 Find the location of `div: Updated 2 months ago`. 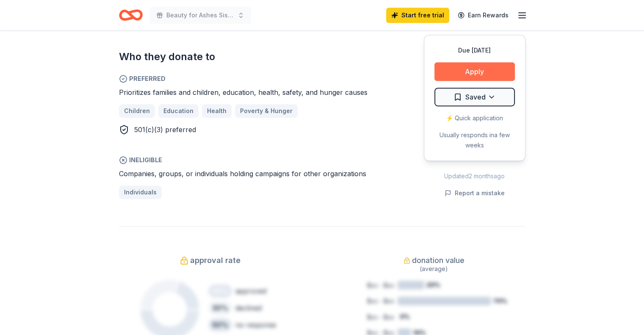

div: Updated 2 months ago is located at coordinates (475, 176).